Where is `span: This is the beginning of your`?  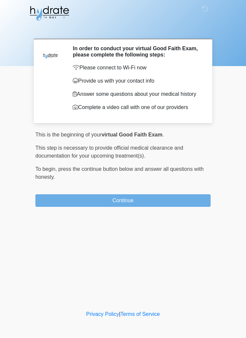
span: This is the beginning of your is located at coordinates (68, 134).